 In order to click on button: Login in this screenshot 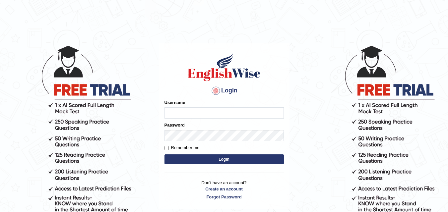, I will do `click(224, 160)`.